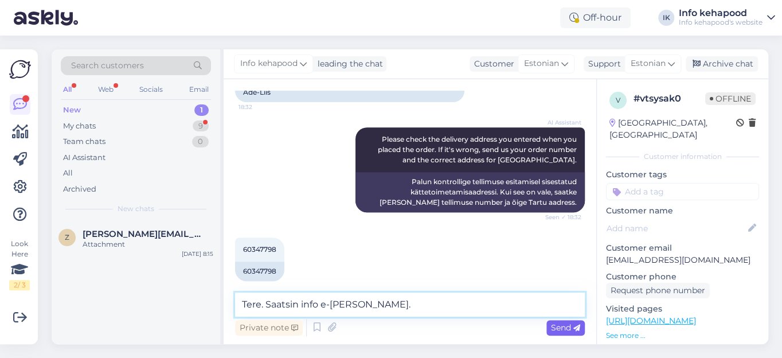  What do you see at coordinates (201, 110) in the screenshot?
I see `div: 1` at bounding box center [201, 110].